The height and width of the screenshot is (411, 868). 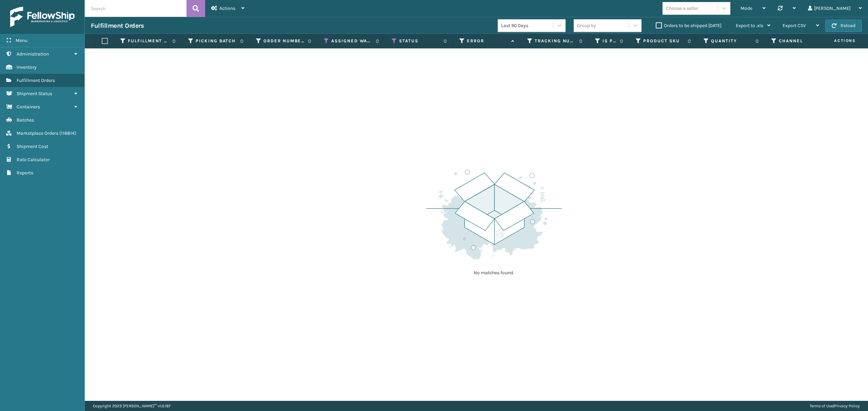 What do you see at coordinates (25, 173) in the screenshot?
I see `span: Reports` at bounding box center [25, 173].